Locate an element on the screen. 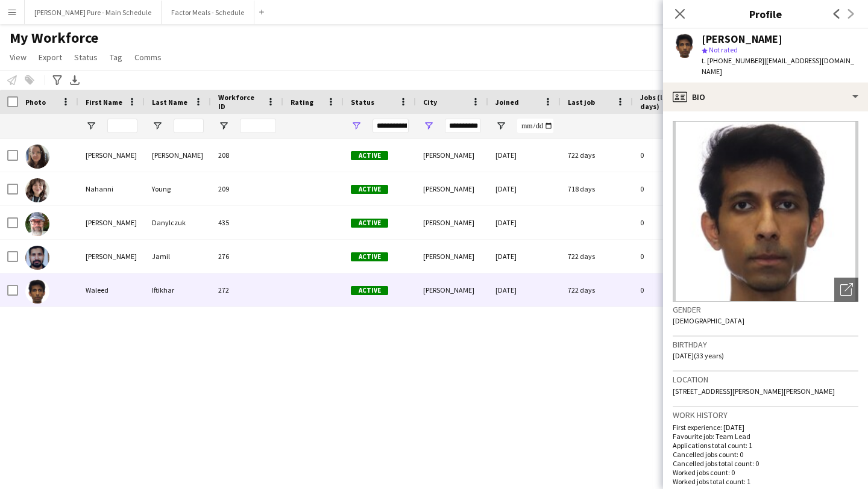  button: Factor Meals - Schedule is located at coordinates (208, 12).